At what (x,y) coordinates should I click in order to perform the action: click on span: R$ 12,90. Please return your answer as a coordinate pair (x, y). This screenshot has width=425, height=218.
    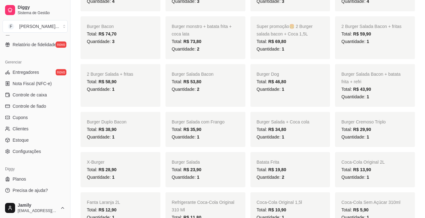
    Looking at the image, I should click on (107, 210).